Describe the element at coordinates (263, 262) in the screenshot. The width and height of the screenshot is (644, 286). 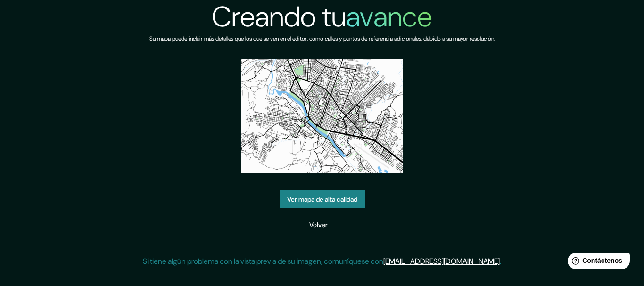
I see `font: Si tiene algún problema con la vista previa de su imagen, comuníquese con` at that location.